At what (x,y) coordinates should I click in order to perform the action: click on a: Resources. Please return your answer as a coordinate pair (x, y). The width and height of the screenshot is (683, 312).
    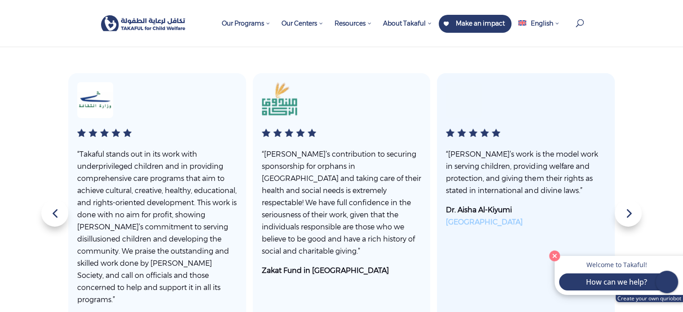
    Looking at the image, I should click on (353, 31).